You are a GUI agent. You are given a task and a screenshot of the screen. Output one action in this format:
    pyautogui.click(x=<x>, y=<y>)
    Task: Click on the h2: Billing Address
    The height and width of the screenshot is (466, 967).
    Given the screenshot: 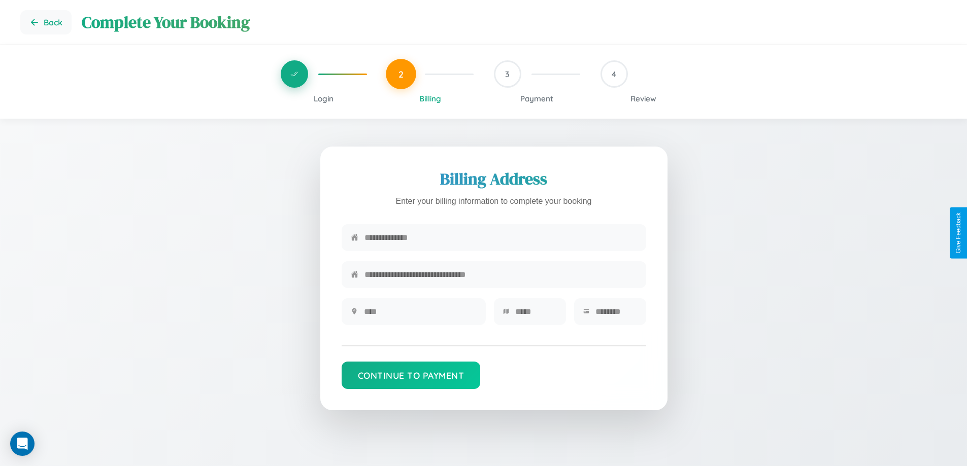 What is the action you would take?
    pyautogui.click(x=494, y=179)
    